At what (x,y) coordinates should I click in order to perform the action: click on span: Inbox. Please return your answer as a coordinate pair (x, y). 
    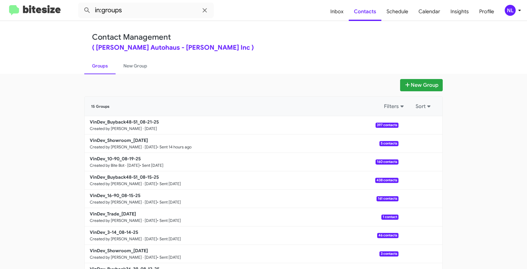
    Looking at the image, I should click on (337, 12).